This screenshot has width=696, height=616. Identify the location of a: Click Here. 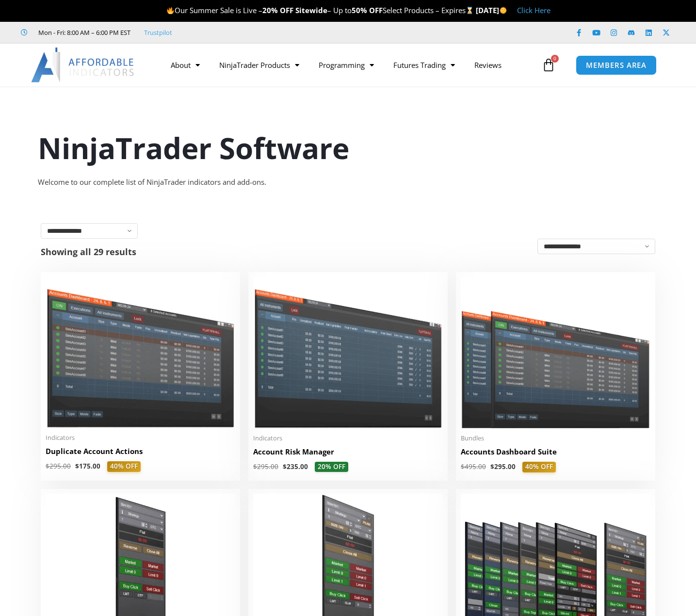
(534, 10).